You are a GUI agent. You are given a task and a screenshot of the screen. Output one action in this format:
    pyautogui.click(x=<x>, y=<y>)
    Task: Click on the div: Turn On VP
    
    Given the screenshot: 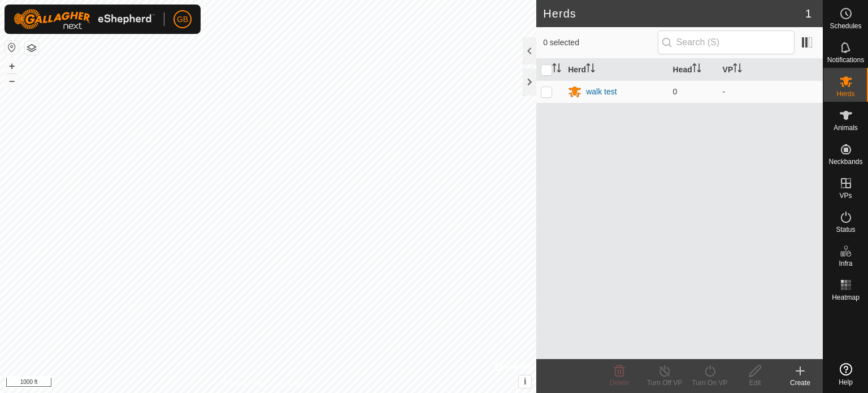 What is the action you would take?
    pyautogui.click(x=710, y=383)
    